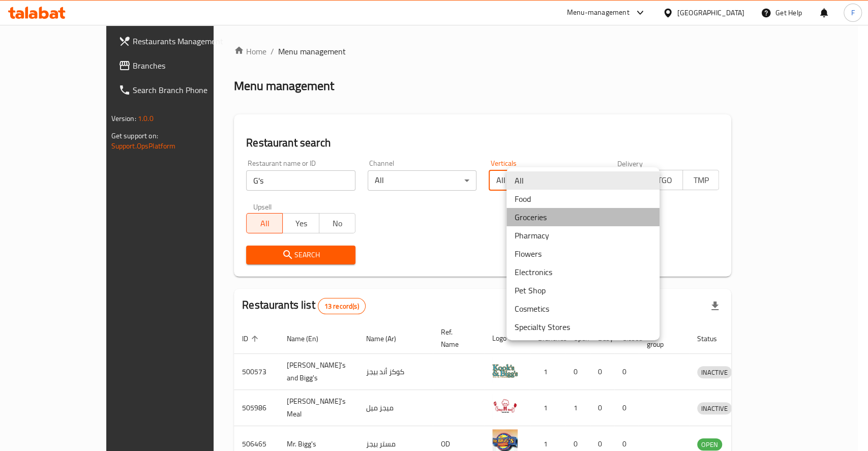 This screenshot has width=868, height=451. Describe the element at coordinates (583, 180) in the screenshot. I see `li: All` at that location.